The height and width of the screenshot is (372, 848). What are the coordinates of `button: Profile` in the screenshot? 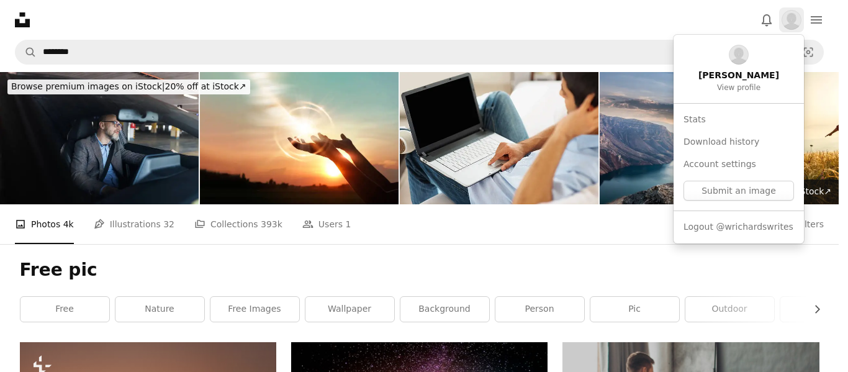 It's located at (791, 20).